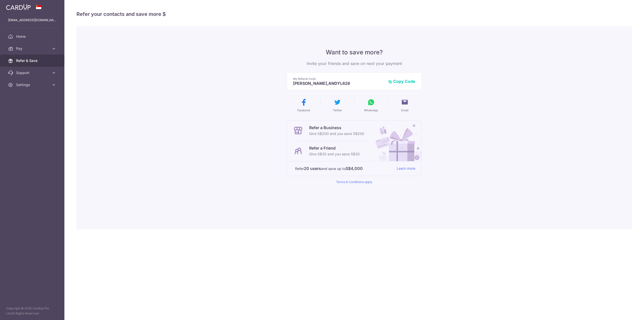 This screenshot has height=320, width=644. Describe the element at coordinates (355, 53) in the screenshot. I see `p: Want to save more?` at that location.